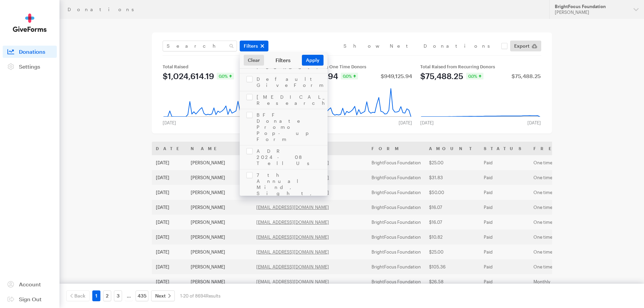 Image resolution: width=644 pixels, height=308 pixels. I want to click on td: $31.83, so click(452, 177).